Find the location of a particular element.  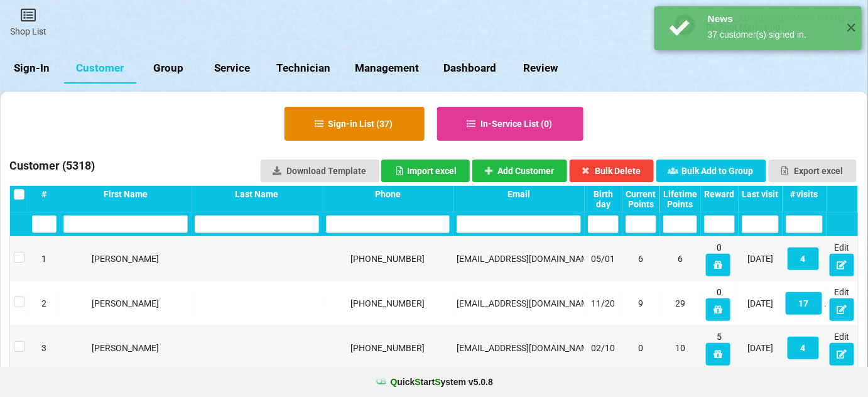

div: Email is located at coordinates (519, 194).